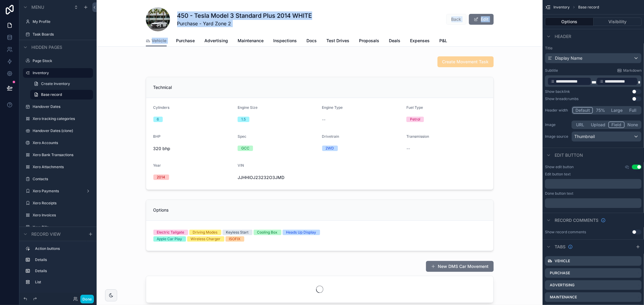 The image size is (644, 305). What do you see at coordinates (61, 73) in the screenshot?
I see `a: Inventory` at bounding box center [61, 73].